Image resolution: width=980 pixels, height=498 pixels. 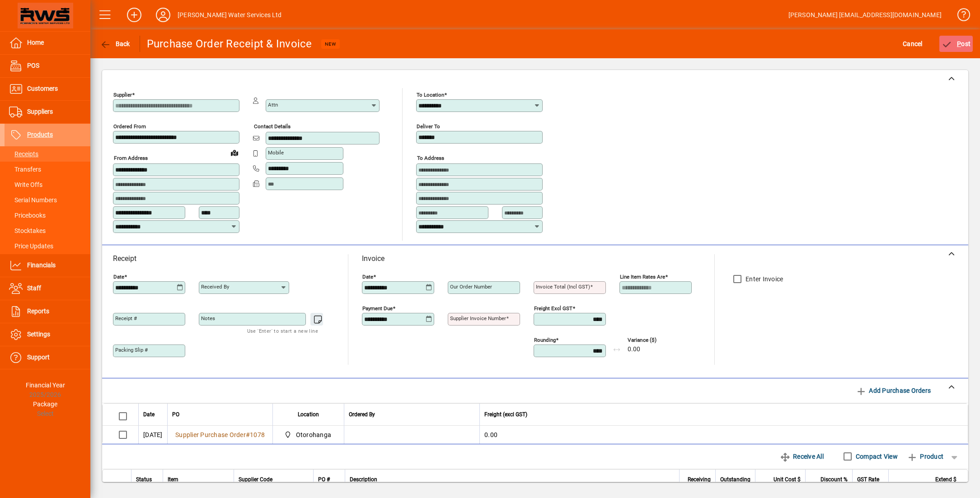 What do you see at coordinates (924, 457) in the screenshot?
I see `button: Product` at bounding box center [924, 457].